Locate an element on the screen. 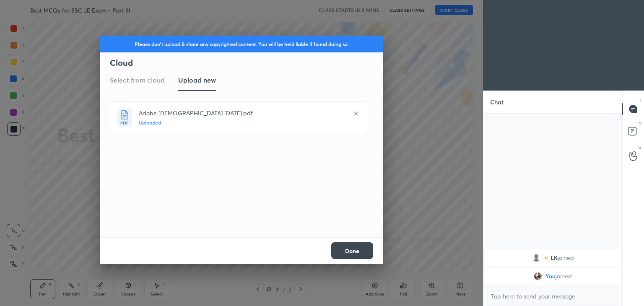 This screenshot has height=306, width=644. p: T is located at coordinates (640, 100).